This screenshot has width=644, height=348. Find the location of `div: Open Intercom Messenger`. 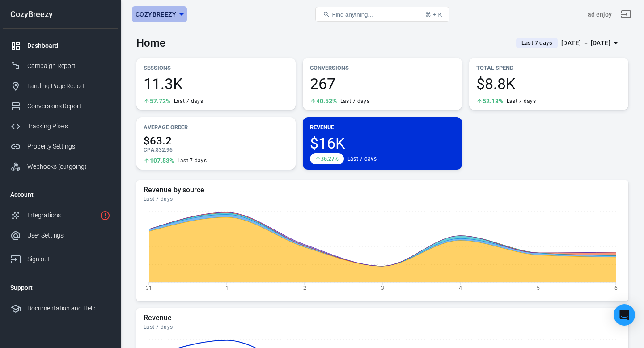

div: Open Intercom Messenger is located at coordinates (624, 315).